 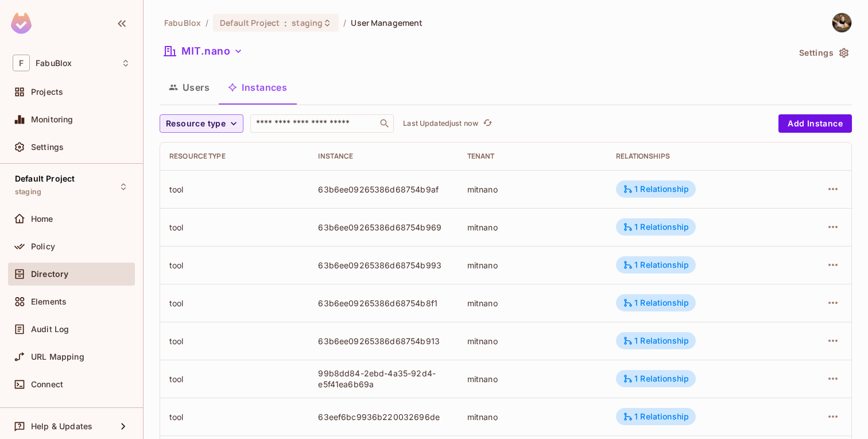 I want to click on img: Peter Webb, so click(x=842, y=23).